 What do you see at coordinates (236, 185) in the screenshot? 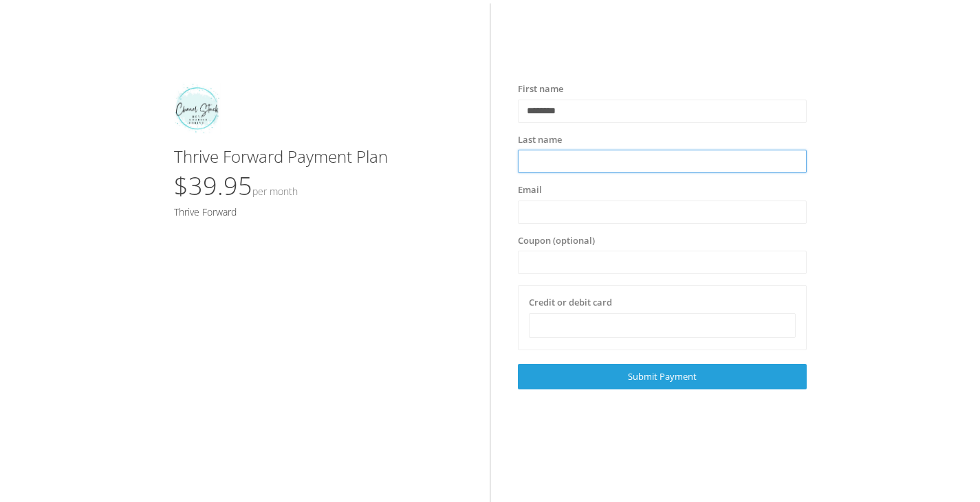
I see `span: $39.95` at bounding box center [236, 185].